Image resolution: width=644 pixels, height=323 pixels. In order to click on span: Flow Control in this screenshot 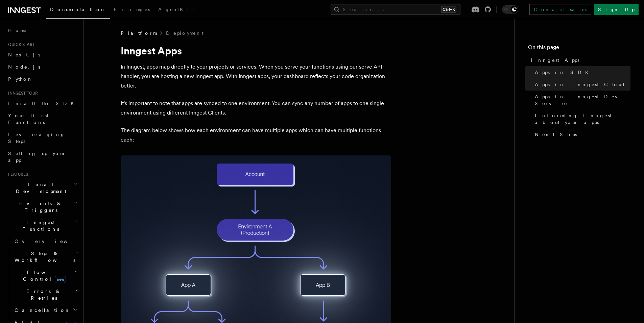, I will do `click(43, 276)`.